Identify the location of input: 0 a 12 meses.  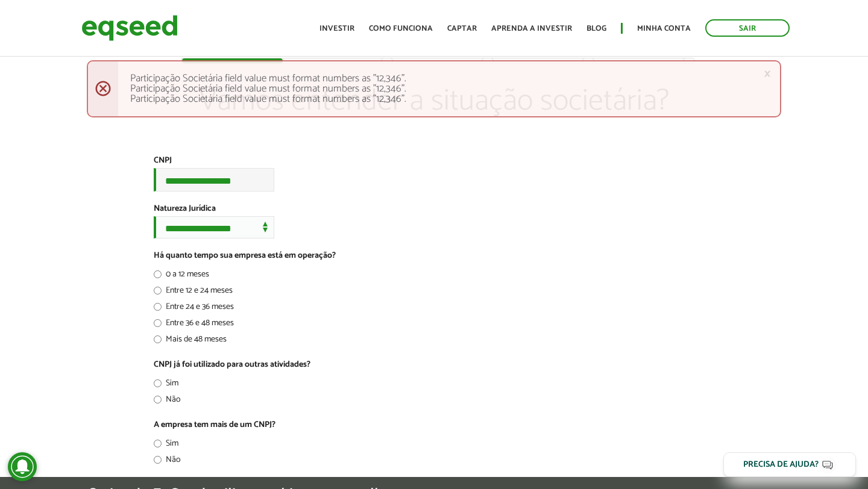
(158, 274).